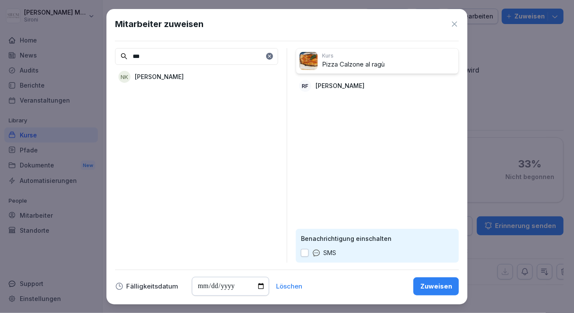 This screenshot has height=313, width=574. What do you see at coordinates (389, 56) in the screenshot?
I see `p: Kurs` at bounding box center [389, 56].